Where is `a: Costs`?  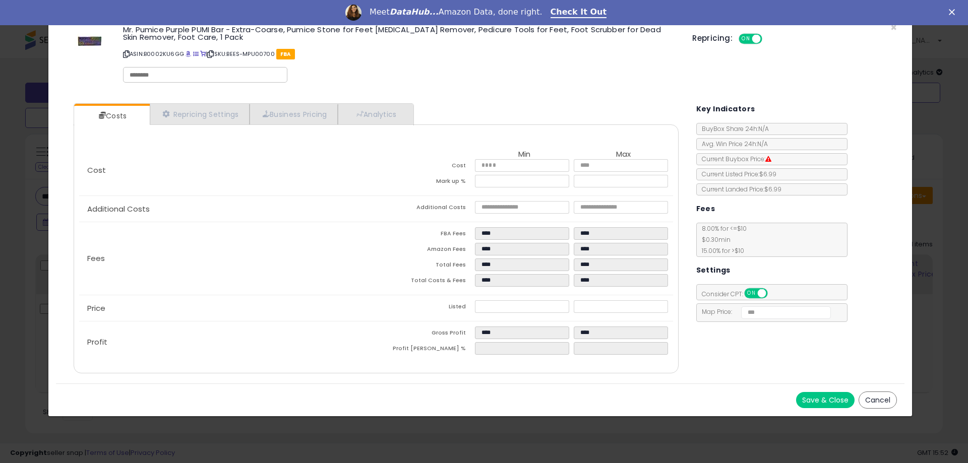 a: Costs is located at coordinates (111, 116).